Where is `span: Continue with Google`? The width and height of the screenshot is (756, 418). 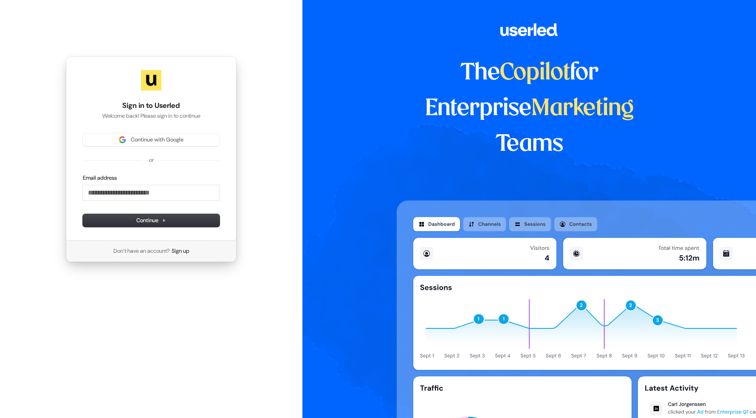 span: Continue with Google is located at coordinates (157, 140).